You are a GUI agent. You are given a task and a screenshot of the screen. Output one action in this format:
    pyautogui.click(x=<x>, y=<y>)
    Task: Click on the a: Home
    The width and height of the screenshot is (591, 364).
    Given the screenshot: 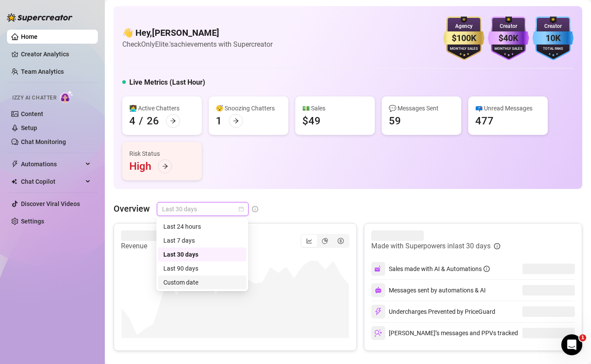 What is the action you would take?
    pyautogui.click(x=29, y=37)
    